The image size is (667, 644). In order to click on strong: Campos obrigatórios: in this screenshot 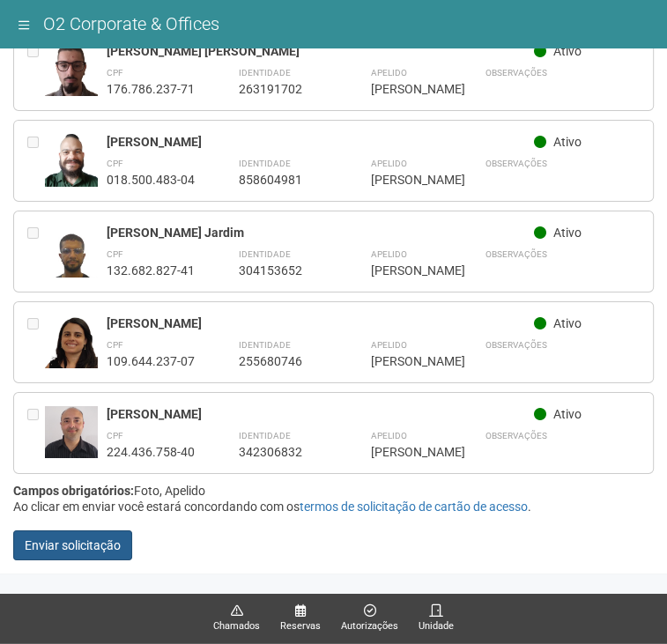, I will do `click(73, 490)`.